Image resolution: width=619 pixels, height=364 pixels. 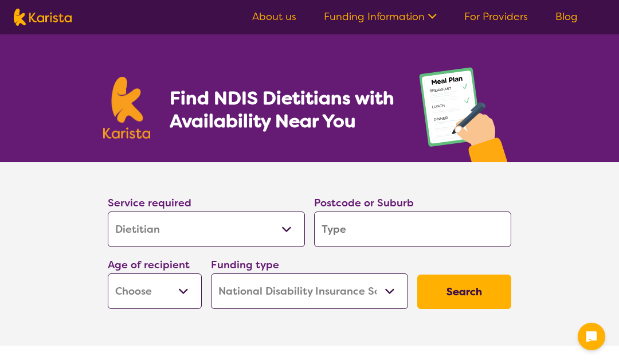 I want to click on button: Search, so click(x=464, y=291).